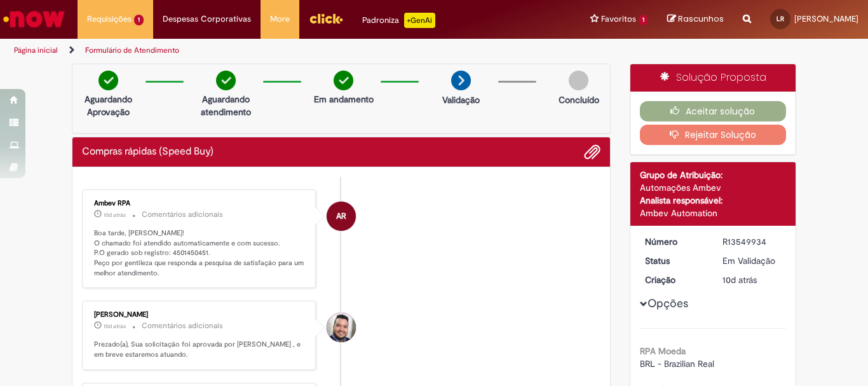 The width and height of the screenshot is (868, 386). What do you see at coordinates (677, 364) in the screenshot?
I see `span: BRL - Brazilian Real` at bounding box center [677, 364].